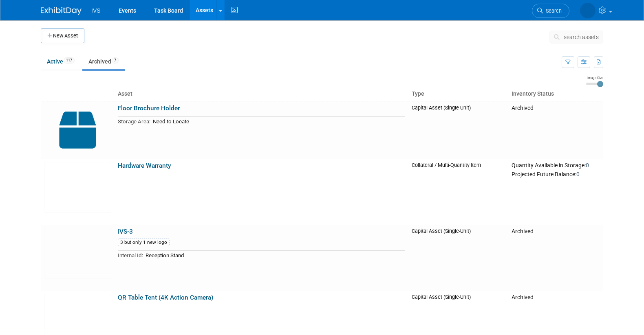 The image size is (644, 335). Describe the element at coordinates (261, 94) in the screenshot. I see `th: Asset` at that location.